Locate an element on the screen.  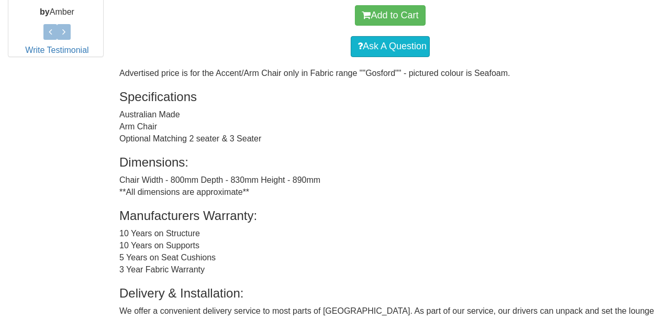
h3: Manufacturers Warranty: is located at coordinates (390, 216).